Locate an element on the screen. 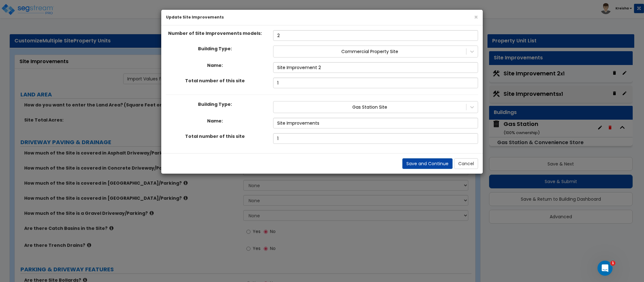  button: Cancel is located at coordinates (466, 164).